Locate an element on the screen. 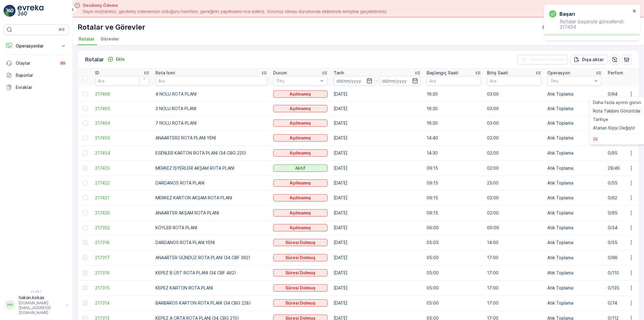  td: DARDANOS ROTA PLANI YENİ is located at coordinates (211, 242).